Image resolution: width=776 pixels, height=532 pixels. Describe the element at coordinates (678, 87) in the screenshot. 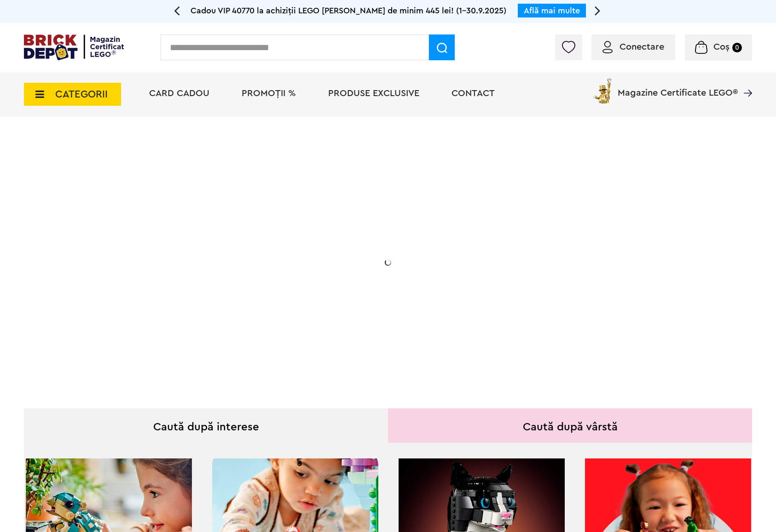

I see `span: Magazine Certificate LEGO®` at that location.